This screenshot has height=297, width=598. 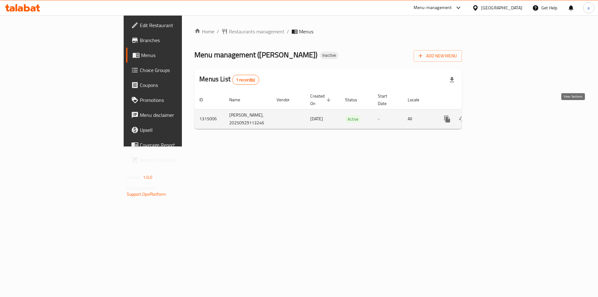 What do you see at coordinates (179, 115) in the screenshot?
I see `span: Menu disclaimer` at bounding box center [179, 115].